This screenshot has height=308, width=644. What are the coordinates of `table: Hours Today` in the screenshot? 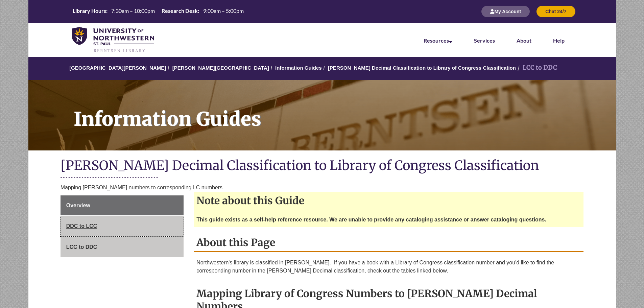 It's located at (158, 11).